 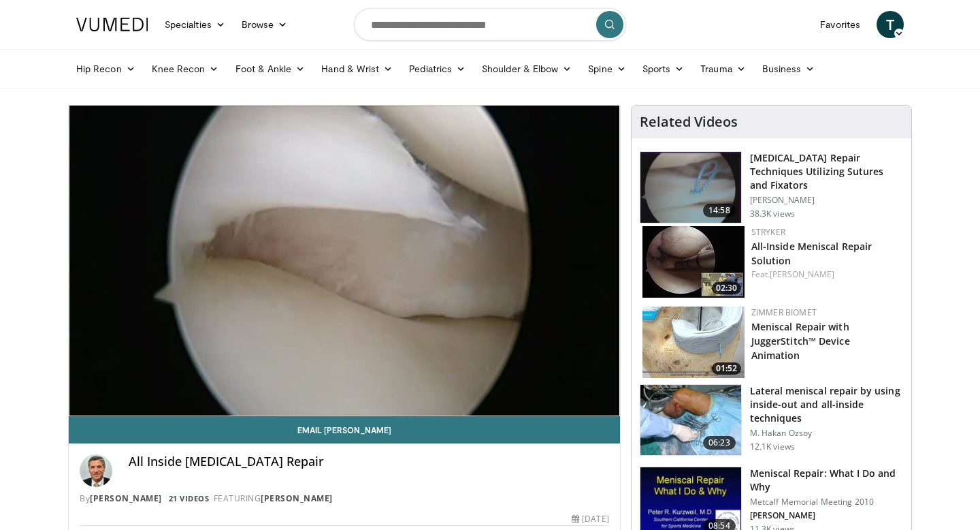 I want to click on h3: Meniscal Repair: What I Do and Why, so click(x=826, y=480).